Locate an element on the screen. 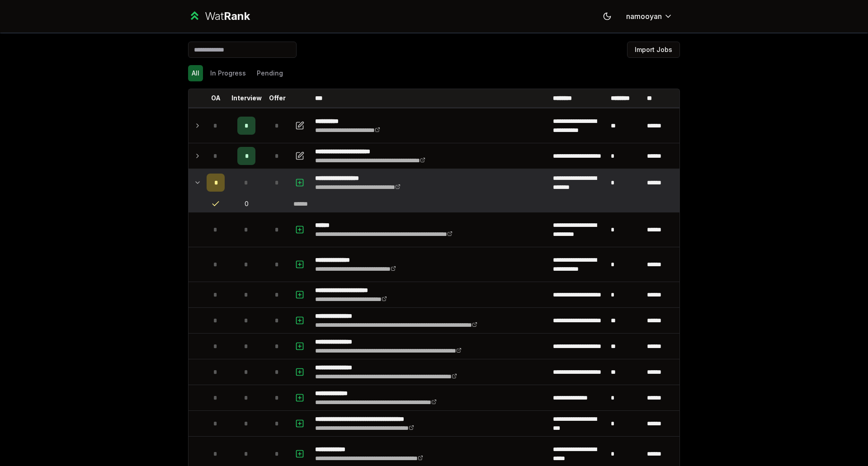 Image resolution: width=868 pixels, height=466 pixels. button: namooyan is located at coordinates (649, 17).